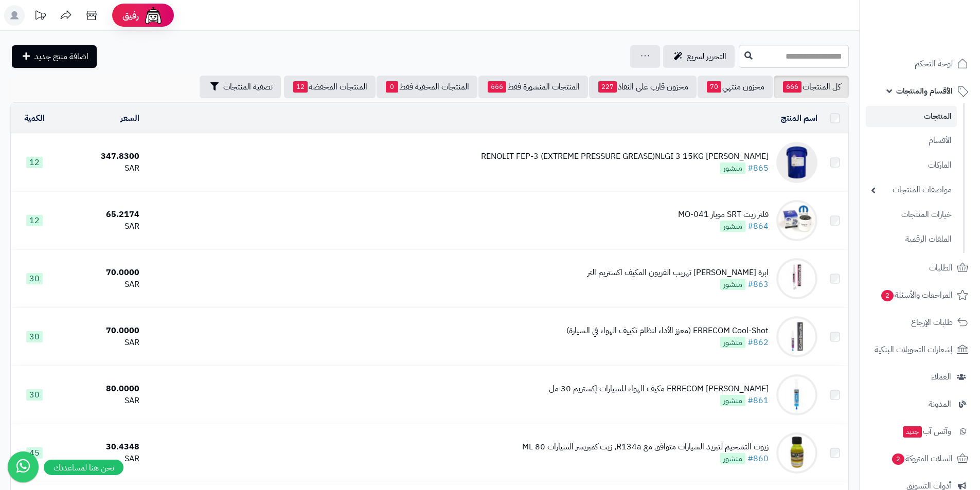  I want to click on div: ERRECOM Cool-Shot (معزز الأداء لنظام تكييف الهواء في السيارة), so click(667, 331).